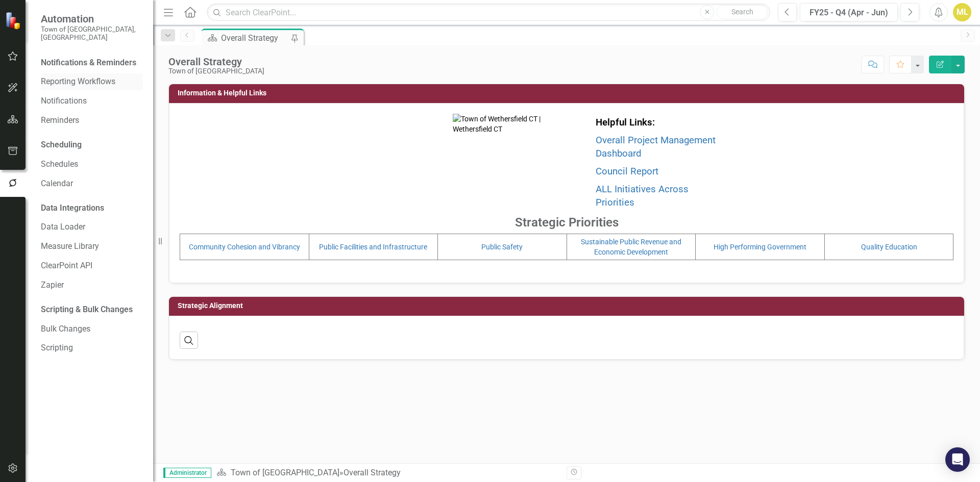 The width and height of the screenshot is (980, 482). I want to click on div: Data Integrations, so click(72, 208).